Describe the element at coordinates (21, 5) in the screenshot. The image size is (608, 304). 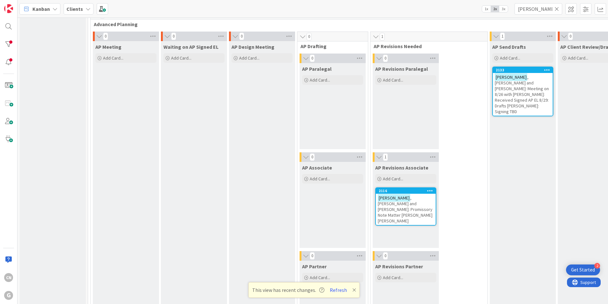
I see `span: Support` at that location.